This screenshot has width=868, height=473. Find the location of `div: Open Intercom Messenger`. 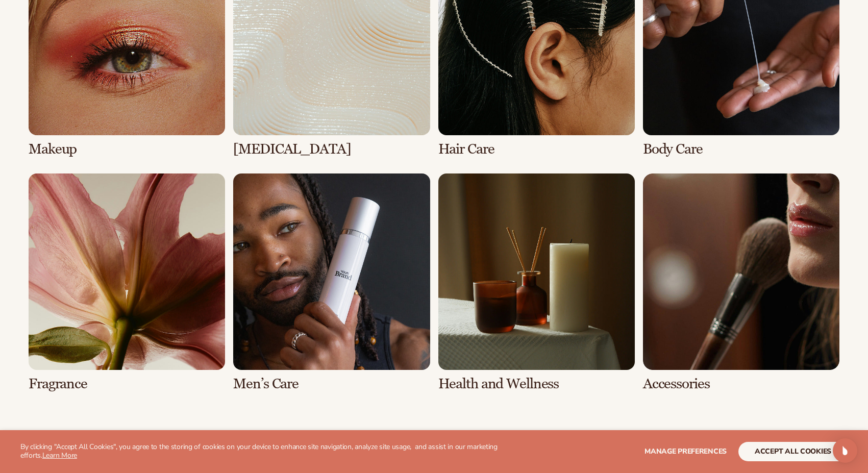

div: Open Intercom Messenger is located at coordinates (845, 450).